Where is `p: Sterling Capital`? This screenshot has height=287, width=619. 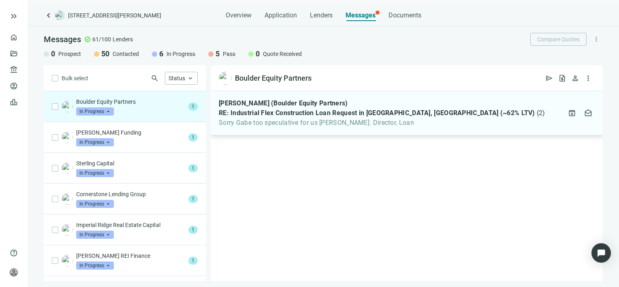
p: Sterling Capital is located at coordinates (130, 163).